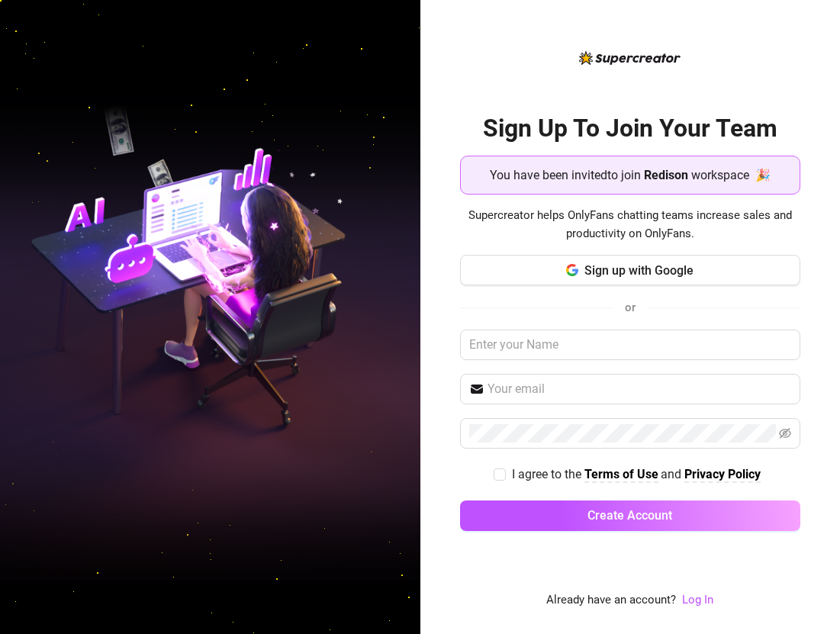 Image resolution: width=840 pixels, height=634 pixels. I want to click on span: Create Account, so click(629, 515).